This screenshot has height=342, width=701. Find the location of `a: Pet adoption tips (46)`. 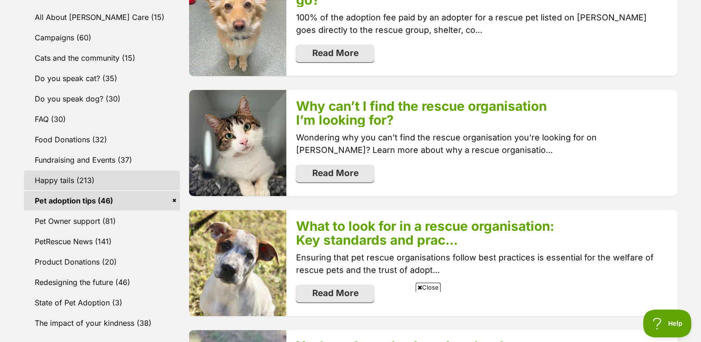

a: Pet adoption tips (46) is located at coordinates (102, 200).